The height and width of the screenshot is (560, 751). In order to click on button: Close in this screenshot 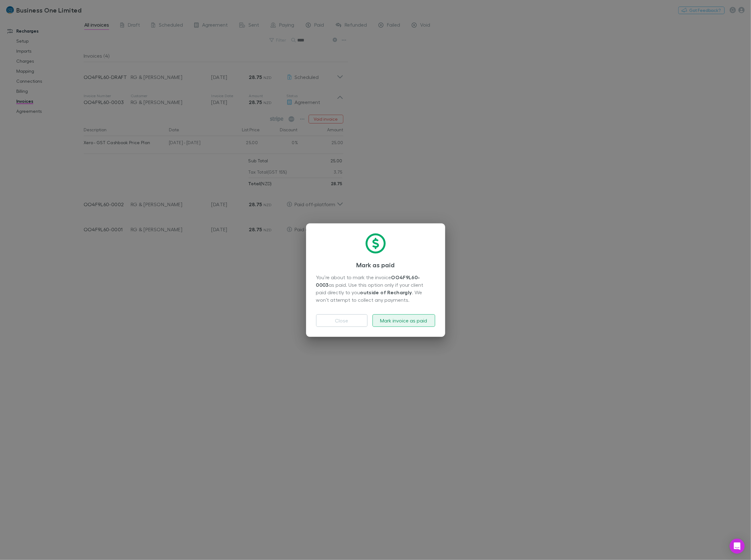, I will do `click(342, 321)`.